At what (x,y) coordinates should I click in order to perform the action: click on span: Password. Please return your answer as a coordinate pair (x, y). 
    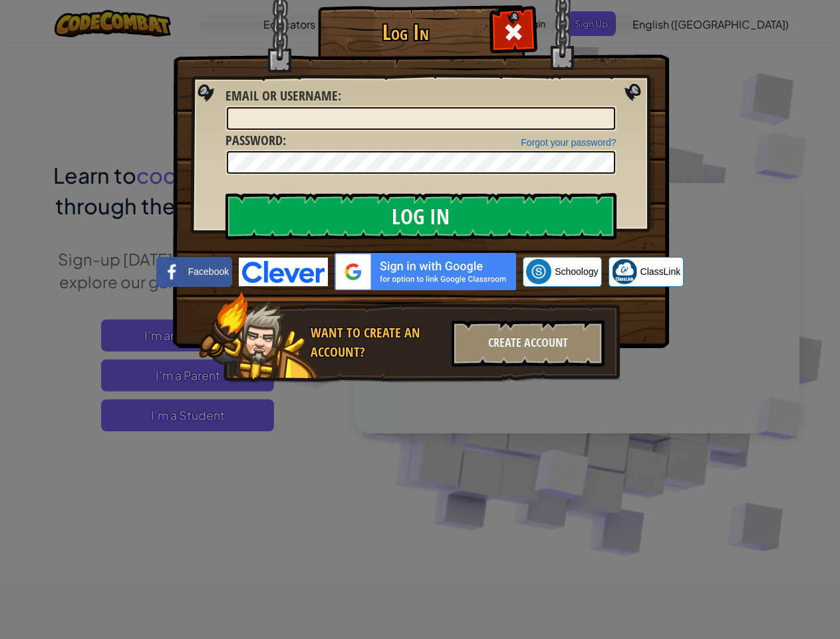
    Looking at the image, I should click on (254, 140).